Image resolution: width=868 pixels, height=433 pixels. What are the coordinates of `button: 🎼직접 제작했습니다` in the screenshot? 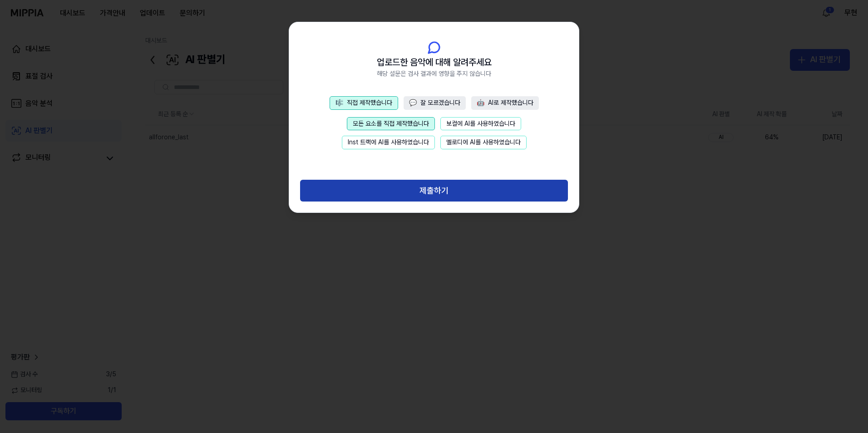 It's located at (363, 103).